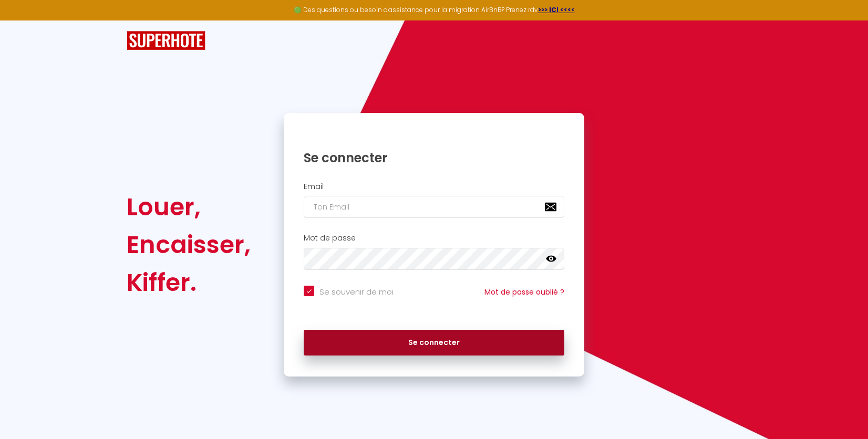 The height and width of the screenshot is (439, 868). Describe the element at coordinates (556, 9) in the screenshot. I see `a: >>> ICI <<<<` at that location.